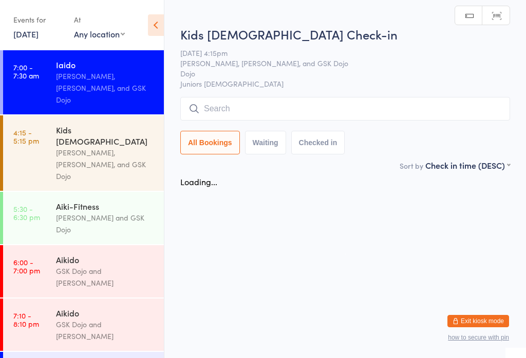  Describe the element at coordinates (199, 182) in the screenshot. I see `div: Loading...` at that location.